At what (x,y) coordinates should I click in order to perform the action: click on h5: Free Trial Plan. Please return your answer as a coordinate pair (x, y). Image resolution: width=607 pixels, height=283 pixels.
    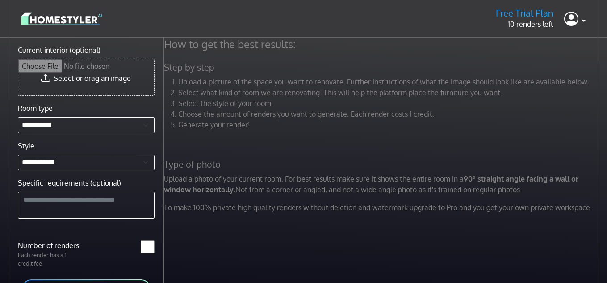
    Looking at the image, I should click on (525, 13).